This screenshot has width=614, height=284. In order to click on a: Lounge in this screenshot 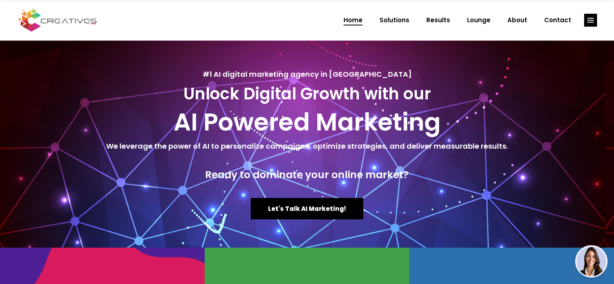, I will do `click(479, 20)`.